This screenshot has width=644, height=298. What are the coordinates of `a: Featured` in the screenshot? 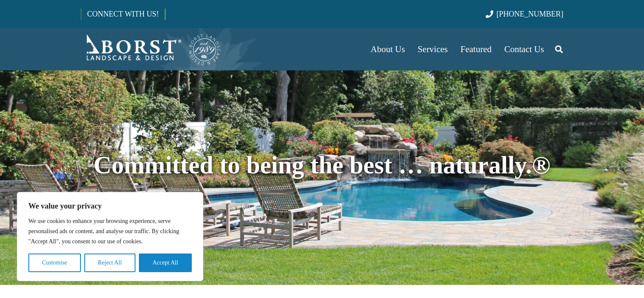 It's located at (476, 49).